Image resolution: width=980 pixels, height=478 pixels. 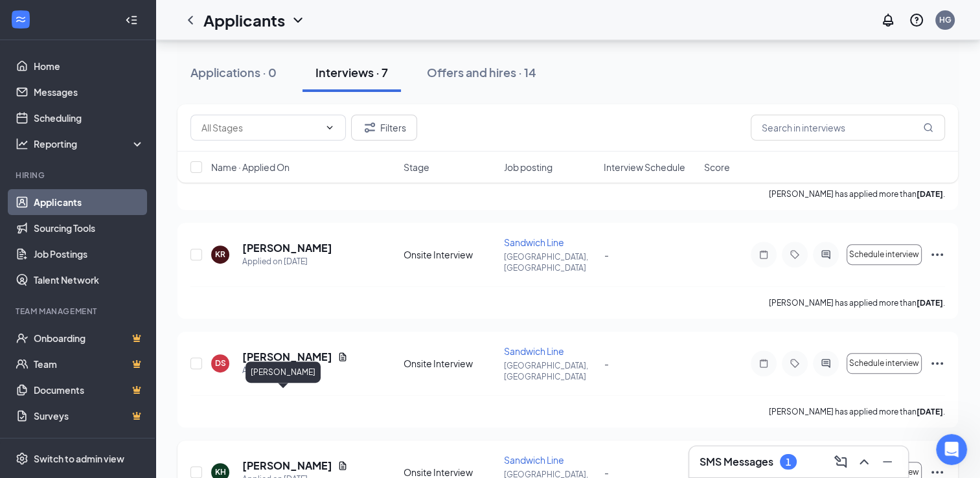 I want to click on a: Messages, so click(x=89, y=92).